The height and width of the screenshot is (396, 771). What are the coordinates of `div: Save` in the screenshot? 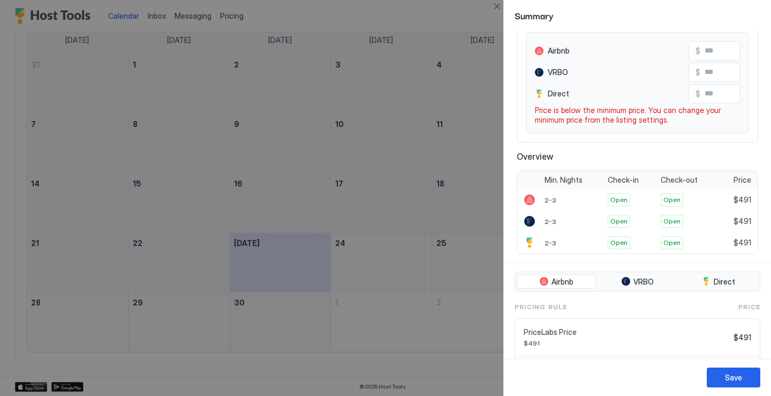 It's located at (734, 377).